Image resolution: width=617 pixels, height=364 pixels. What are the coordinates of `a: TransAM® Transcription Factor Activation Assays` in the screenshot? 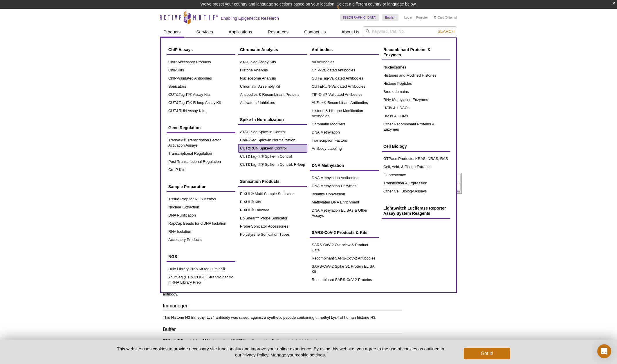 It's located at (201, 143).